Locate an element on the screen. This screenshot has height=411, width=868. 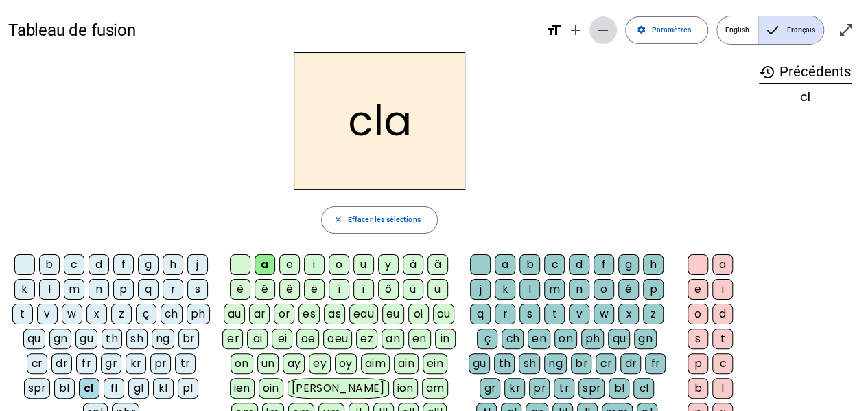
span: English is located at coordinates (738, 30).